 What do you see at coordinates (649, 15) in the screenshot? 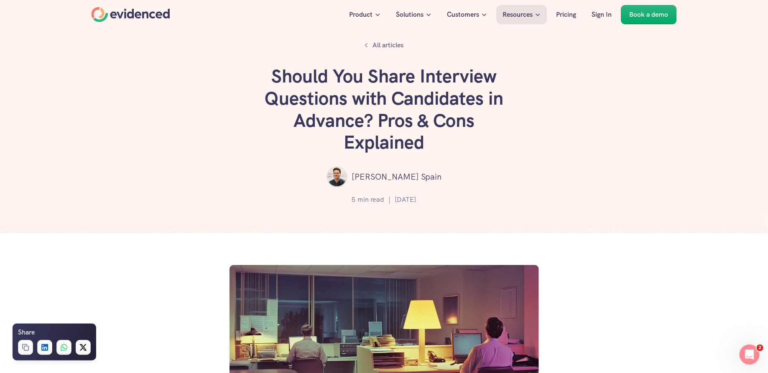
I see `a: Book a demo` at bounding box center [649, 15].